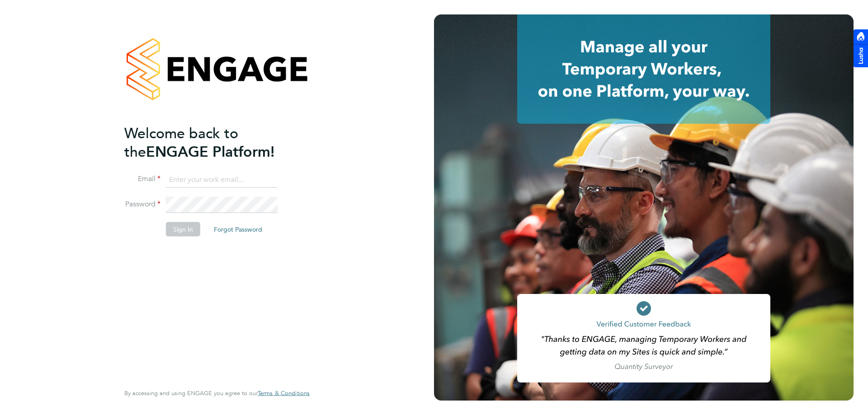  What do you see at coordinates (213, 143) in the screenshot?
I see `h2: ENGAGE Platform!` at bounding box center [213, 143].